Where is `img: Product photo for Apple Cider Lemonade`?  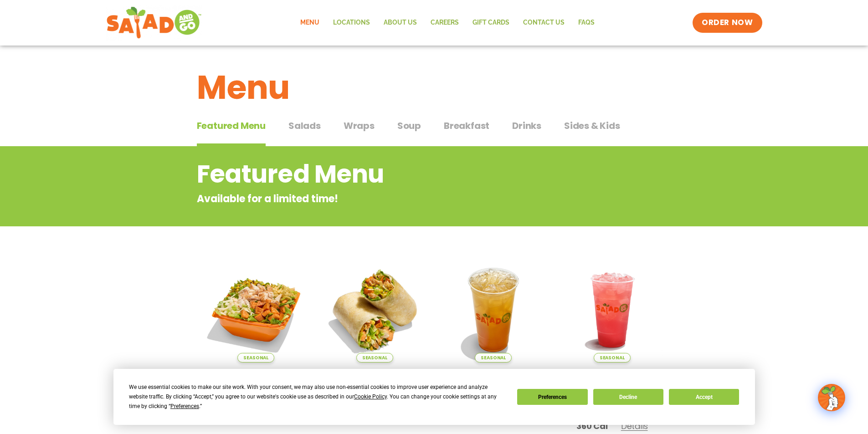
img: Product photo for Apple Cider Lemonade is located at coordinates (494, 310).